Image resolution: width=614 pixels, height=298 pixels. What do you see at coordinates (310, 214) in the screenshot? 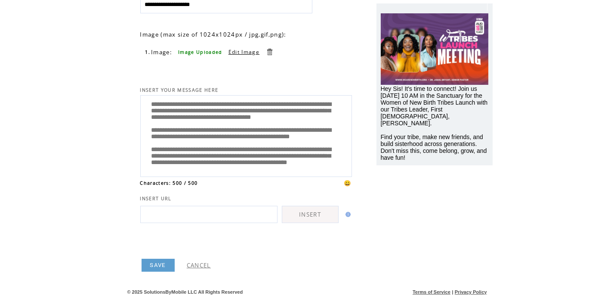
I see `a: INSERT` at bounding box center [310, 214].